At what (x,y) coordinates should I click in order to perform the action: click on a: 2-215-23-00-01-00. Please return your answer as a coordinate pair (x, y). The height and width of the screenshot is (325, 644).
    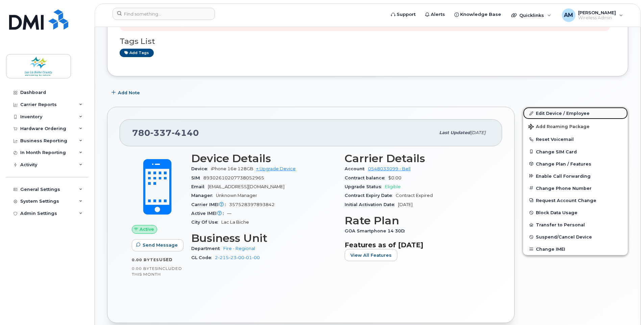
    Looking at the image, I should click on (237, 258).